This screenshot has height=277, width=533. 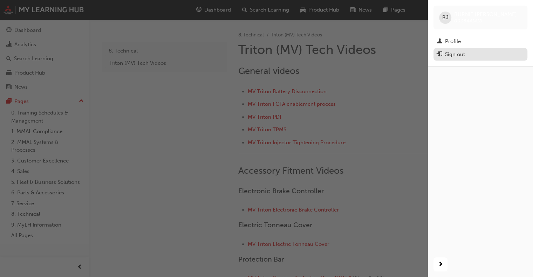 I want to click on span: man-icon, so click(x=440, y=42).